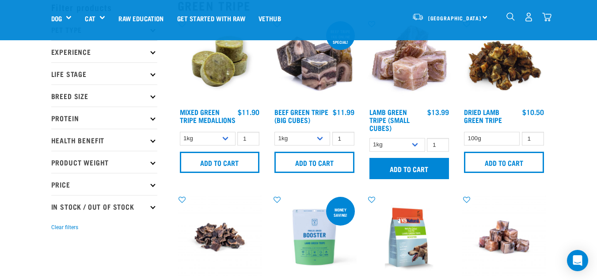 The width and height of the screenshot is (597, 280). Describe the element at coordinates (577, 260) in the screenshot. I see `div: Open Intercom Messenger` at that location.